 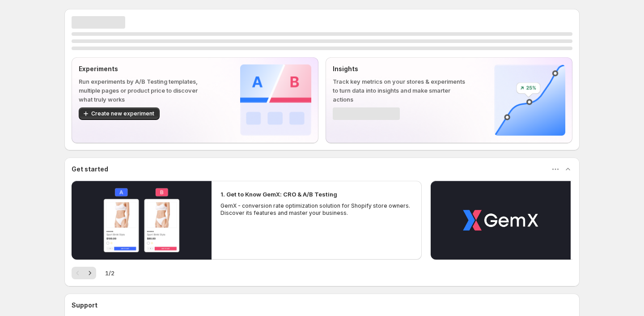 I want to click on p: GemX - conversion rate optimization solution for Shopify store owners. Discover its features and ..., so click(x=316, y=209).